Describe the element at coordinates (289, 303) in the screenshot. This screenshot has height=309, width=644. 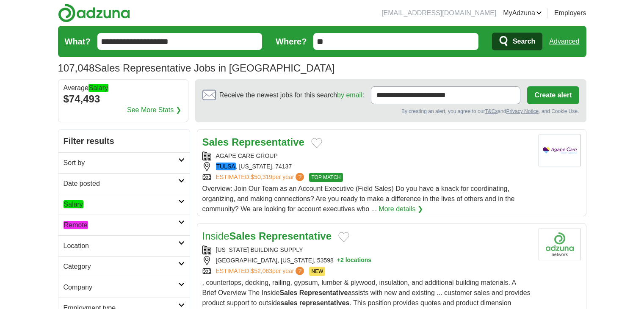
I see `strong: sales` at that location.